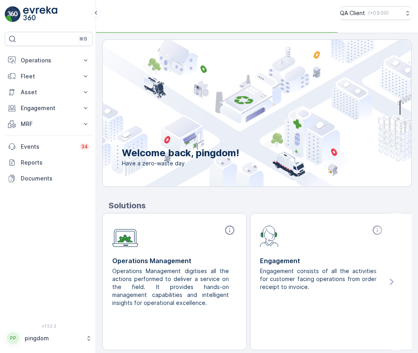  I want to click on button: Asset, so click(49, 92).